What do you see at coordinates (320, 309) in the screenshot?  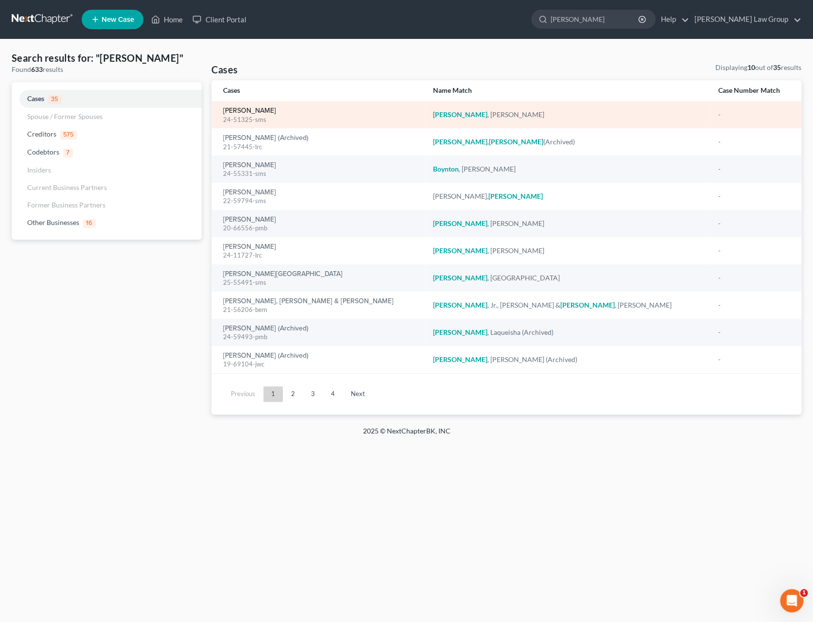 I see `div: 21-56206-bem` at bounding box center [320, 309].